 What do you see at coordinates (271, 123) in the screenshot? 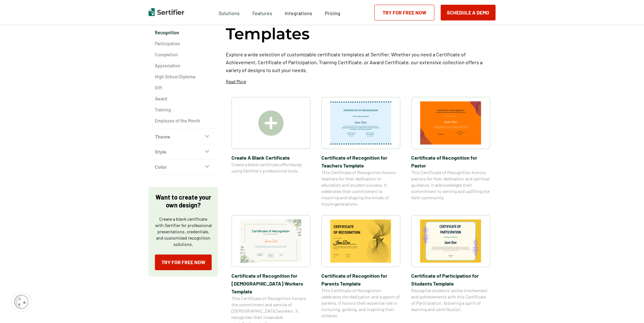
I see `img: Create A Blank Certificate` at bounding box center [271, 123].